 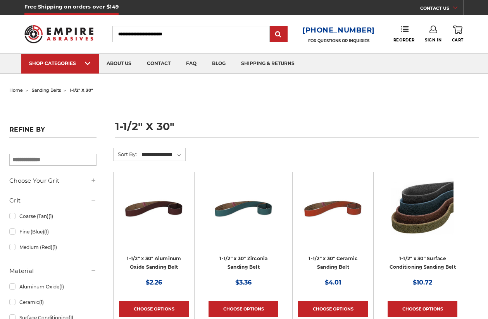 I want to click on span: Sign In, so click(x=433, y=40).